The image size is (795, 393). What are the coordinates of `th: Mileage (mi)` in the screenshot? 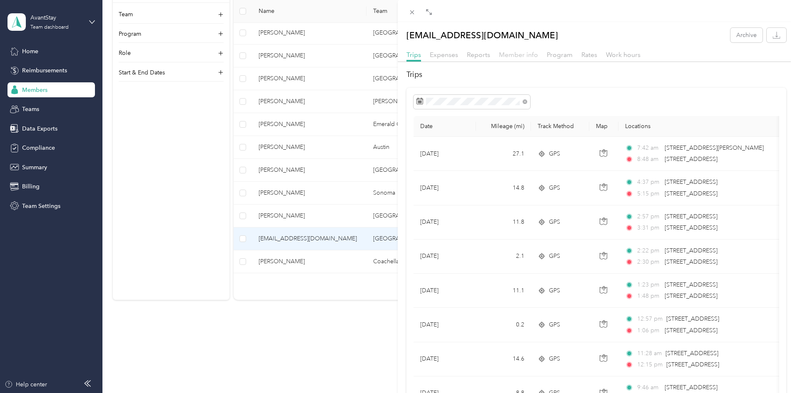 It's located at (503, 127).